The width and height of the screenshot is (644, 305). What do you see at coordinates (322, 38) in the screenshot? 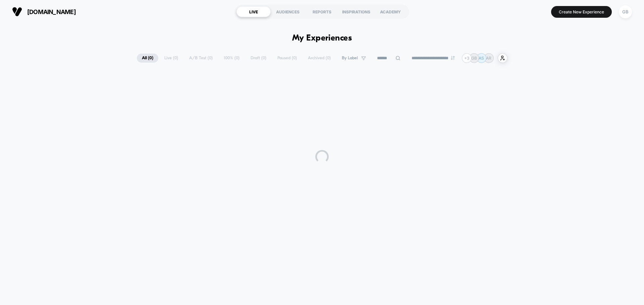
I see `h1: My Experiences` at bounding box center [322, 38].